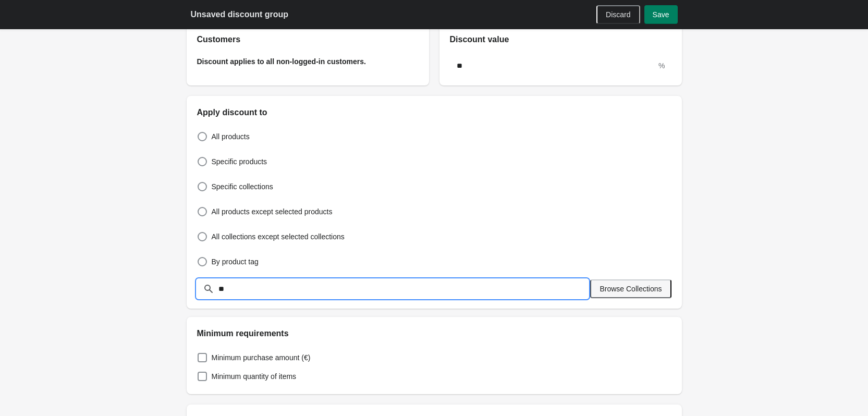 The height and width of the screenshot is (416, 868). What do you see at coordinates (230, 137) in the screenshot?
I see `span: All products` at bounding box center [230, 137].